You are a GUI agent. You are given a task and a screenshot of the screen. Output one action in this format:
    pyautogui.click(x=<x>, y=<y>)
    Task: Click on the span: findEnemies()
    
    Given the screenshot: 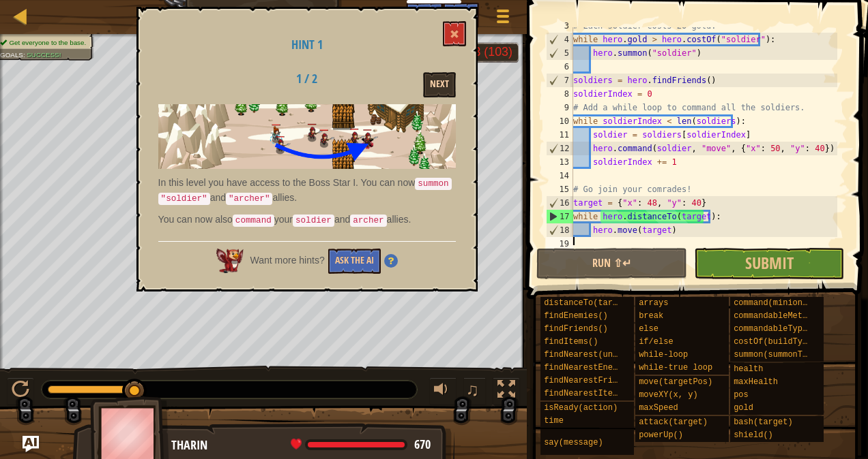 What is the action you would take?
    pyautogui.click(x=575, y=316)
    